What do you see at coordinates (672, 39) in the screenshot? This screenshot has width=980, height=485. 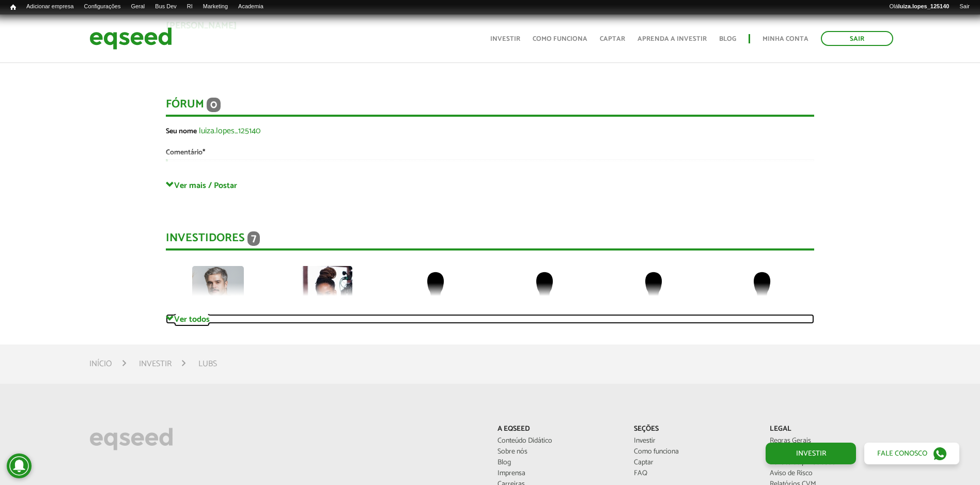 I see `a: Aprenda a investir` at bounding box center [672, 39].